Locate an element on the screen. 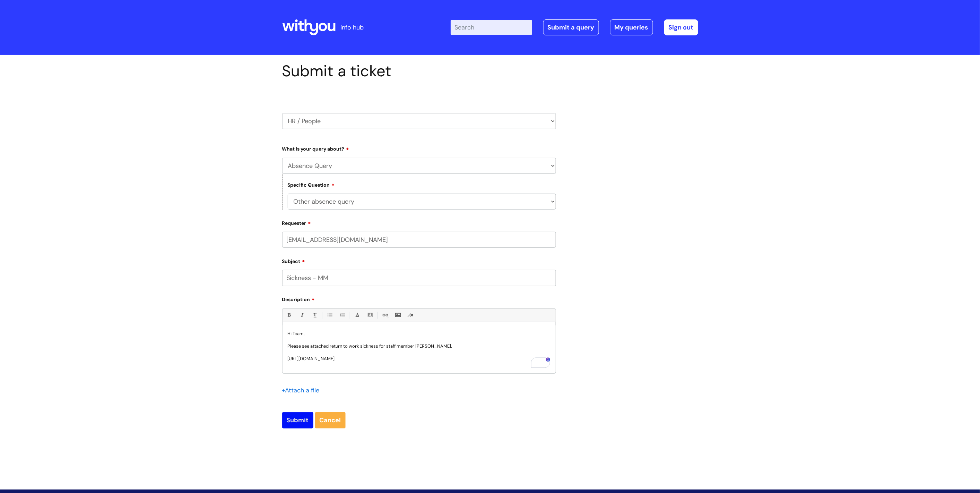 Image resolution: width=980 pixels, height=493 pixels. div: Attach a file is located at coordinates (303, 391).